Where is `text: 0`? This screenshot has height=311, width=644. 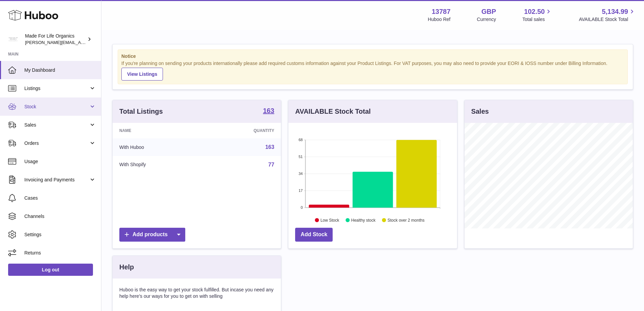
text: 0 is located at coordinates (302, 207).